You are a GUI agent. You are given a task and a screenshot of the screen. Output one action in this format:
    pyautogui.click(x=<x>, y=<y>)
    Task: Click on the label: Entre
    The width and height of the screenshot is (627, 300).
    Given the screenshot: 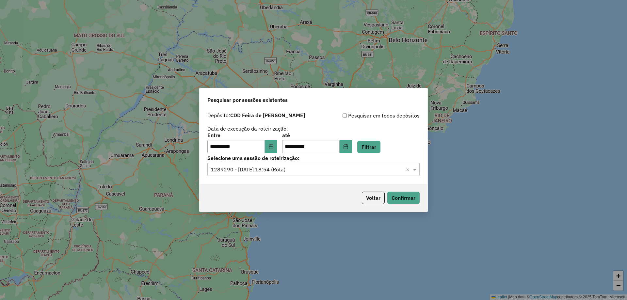 What is the action you would take?
    pyautogui.click(x=242, y=135)
    